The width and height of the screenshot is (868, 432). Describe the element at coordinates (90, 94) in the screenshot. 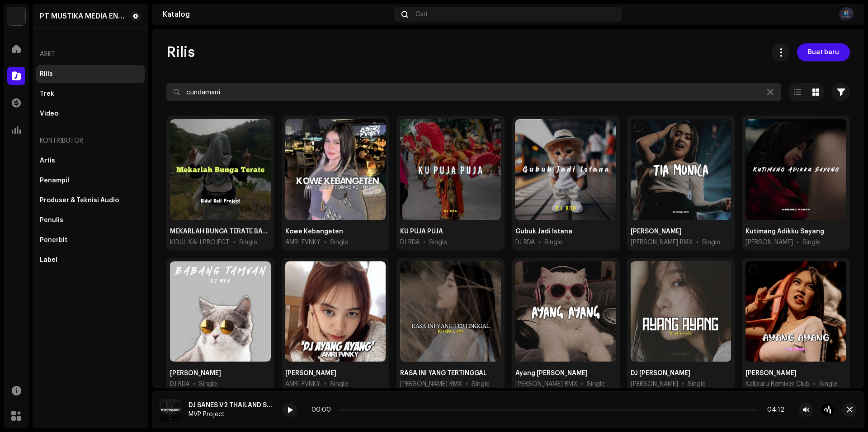

I see `re-m-nav-item: Trek` at that location.